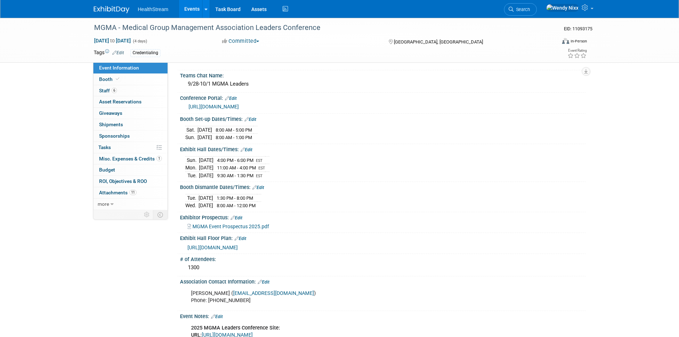 Image resolution: width=679 pixels, height=337 pixels. Describe the element at coordinates (234, 130) in the screenshot. I see `span: 8:00 AM - 5:00 PM` at that location.